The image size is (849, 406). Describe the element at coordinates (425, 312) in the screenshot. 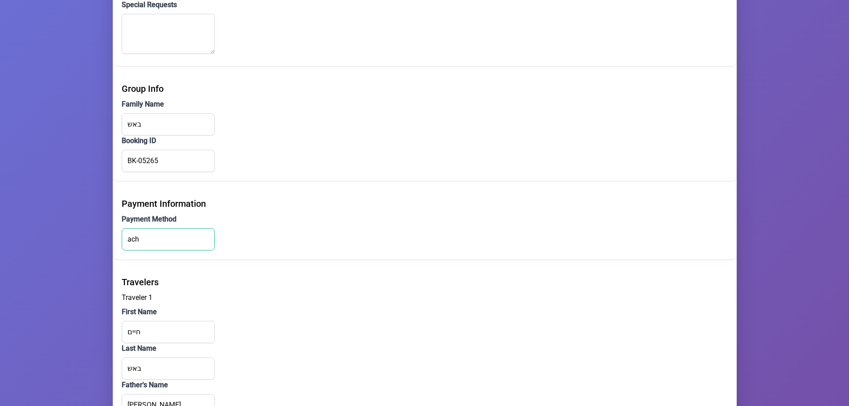

I see `label: First Name` at that location.